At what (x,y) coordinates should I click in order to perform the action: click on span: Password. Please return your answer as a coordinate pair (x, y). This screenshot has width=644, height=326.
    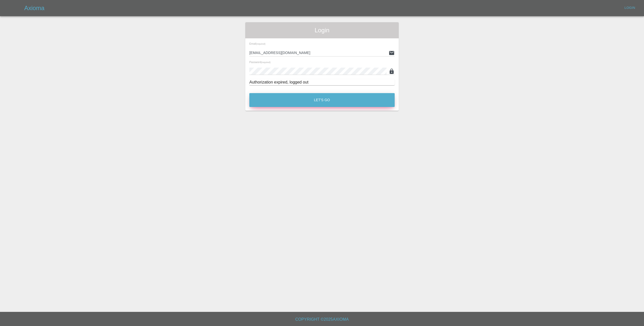
    Looking at the image, I should click on (260, 62).